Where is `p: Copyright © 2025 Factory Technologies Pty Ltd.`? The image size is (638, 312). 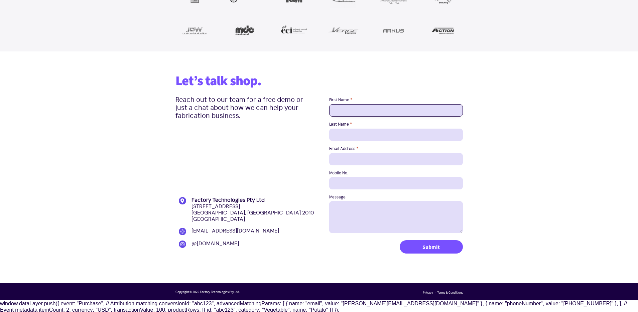
p: Copyright © 2025 Factory Technologies Pty Ltd. is located at coordinates (208, 292).